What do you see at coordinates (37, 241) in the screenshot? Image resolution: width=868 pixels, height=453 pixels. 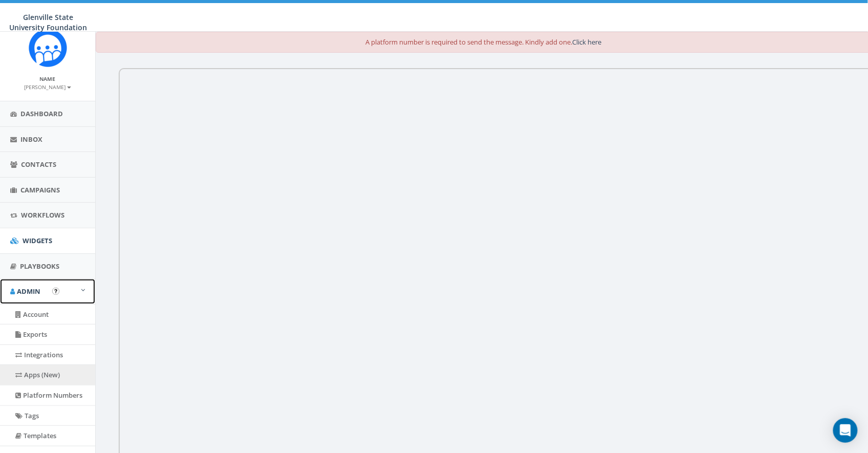 I see `span: Widgets` at bounding box center [37, 241].